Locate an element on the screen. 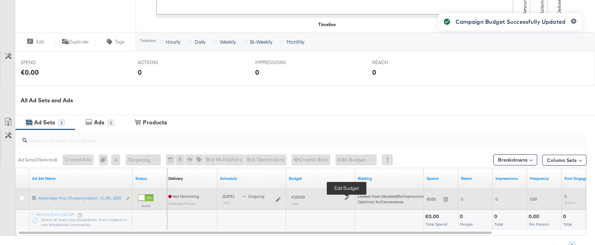  sub: Daily is located at coordinates (295, 204).